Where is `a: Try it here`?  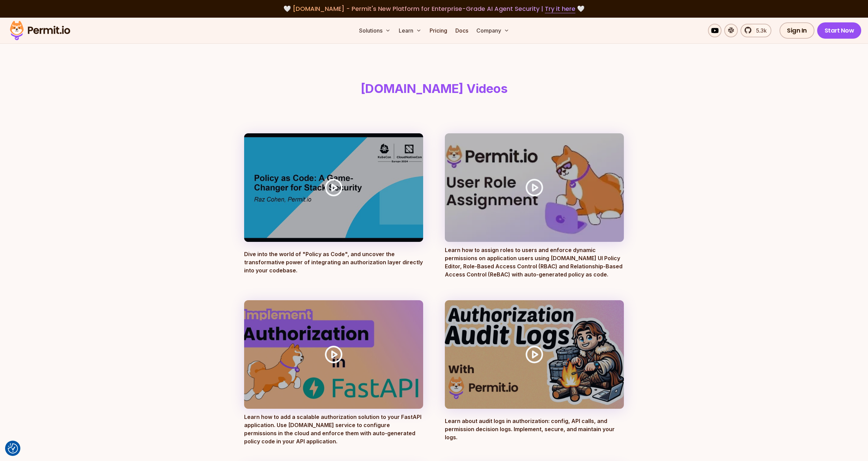 a: Try it here is located at coordinates (560, 9).